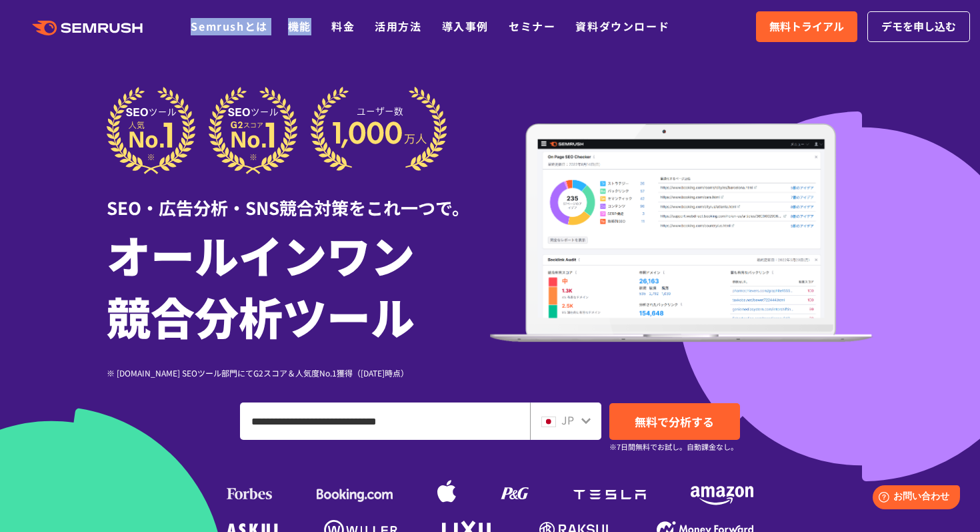  Describe the element at coordinates (398, 26) in the screenshot. I see `a: 活用方法` at that location.